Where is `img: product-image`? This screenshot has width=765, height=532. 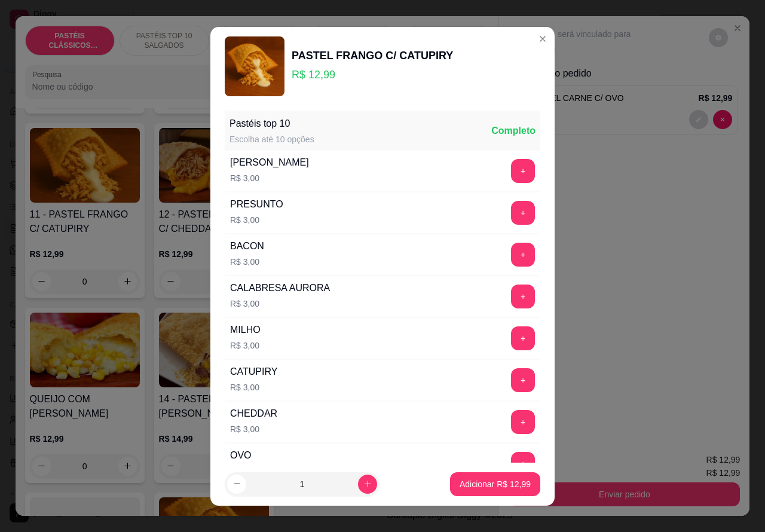
img: product-image is located at coordinates (255, 67).